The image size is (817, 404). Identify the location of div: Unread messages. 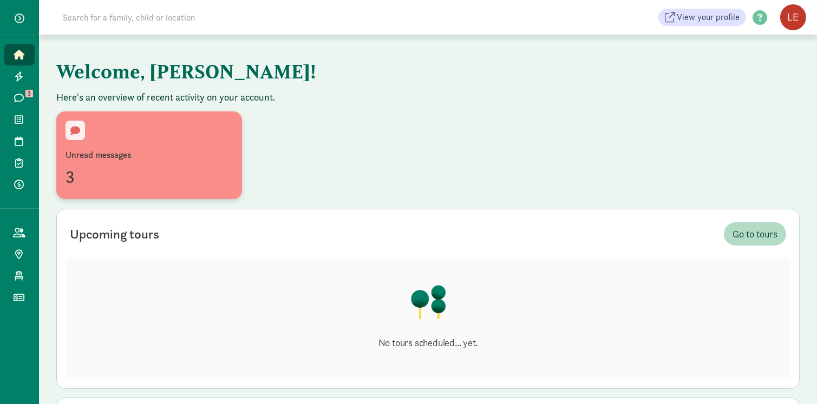
(149, 155).